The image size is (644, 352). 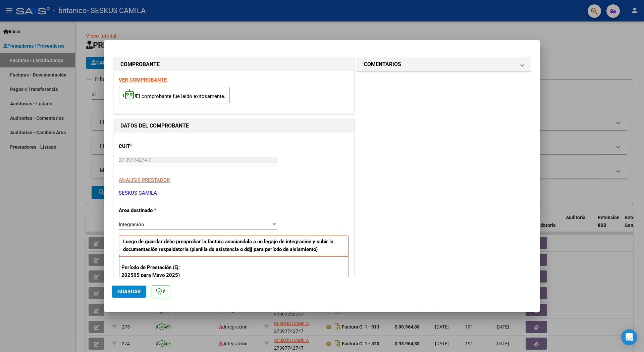 I want to click on p: Período de Prestación (Ej: 202505 para Mayo 2025), so click(x=155, y=271).